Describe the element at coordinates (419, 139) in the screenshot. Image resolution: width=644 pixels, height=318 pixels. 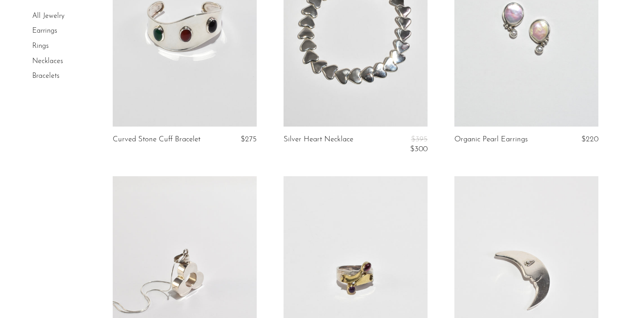
I see `span: $395` at that location.